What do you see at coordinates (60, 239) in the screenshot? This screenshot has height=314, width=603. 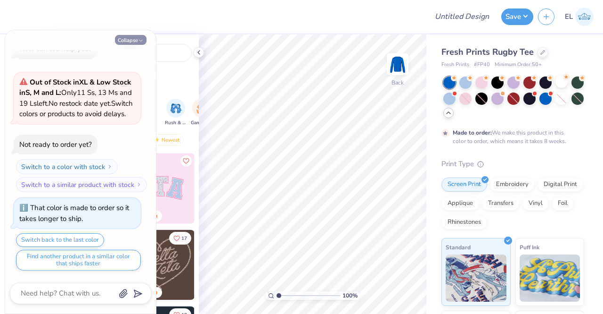 I see `button: Switch back to the last color` at bounding box center [60, 239].